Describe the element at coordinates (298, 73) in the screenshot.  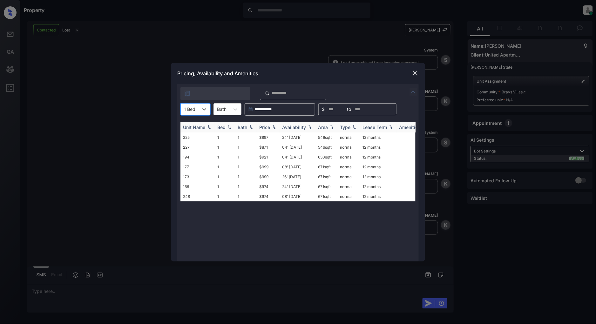
I see `div: Pricing, Availability and Amenities` at that location.